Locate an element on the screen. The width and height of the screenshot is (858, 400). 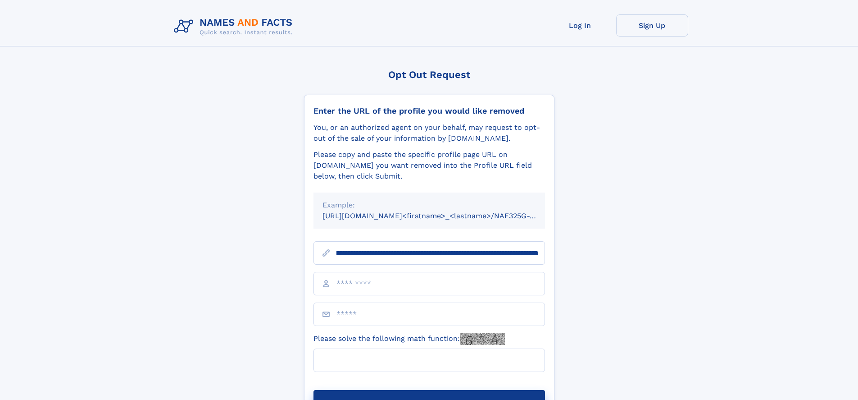
img: Logo Names and Facts is located at coordinates (235, 27).